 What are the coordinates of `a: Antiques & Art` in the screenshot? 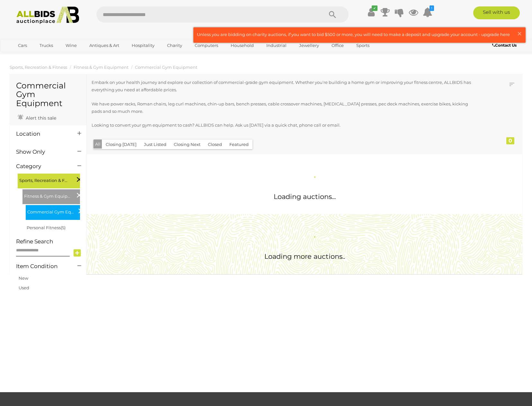 It's located at (104, 45).